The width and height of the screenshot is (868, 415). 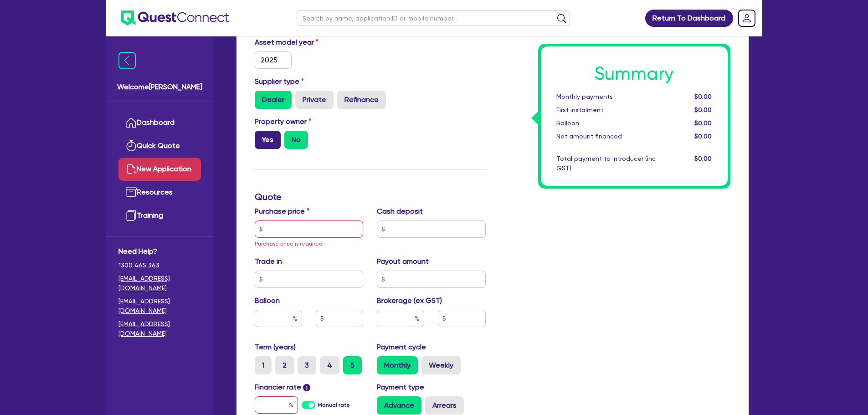 I want to click on img: icon-menu-close, so click(x=127, y=60).